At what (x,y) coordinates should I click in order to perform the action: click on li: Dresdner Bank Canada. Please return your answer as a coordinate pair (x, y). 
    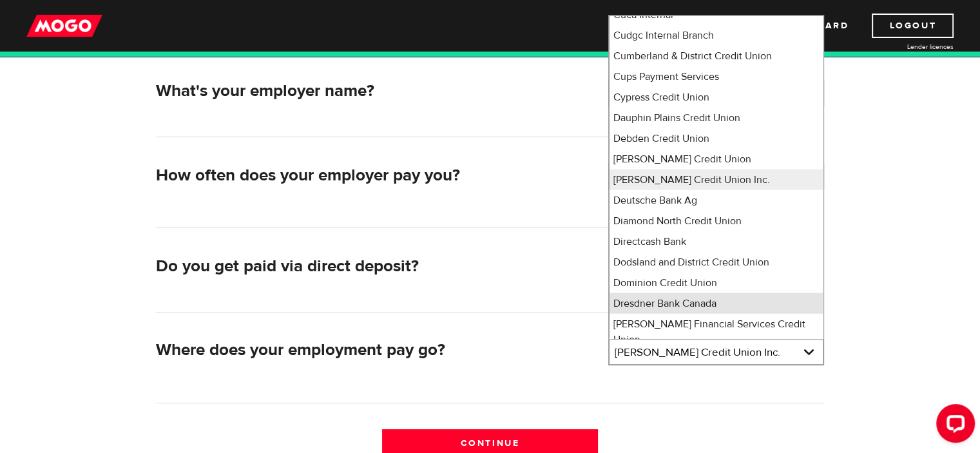
    Looking at the image, I should click on (716, 303).